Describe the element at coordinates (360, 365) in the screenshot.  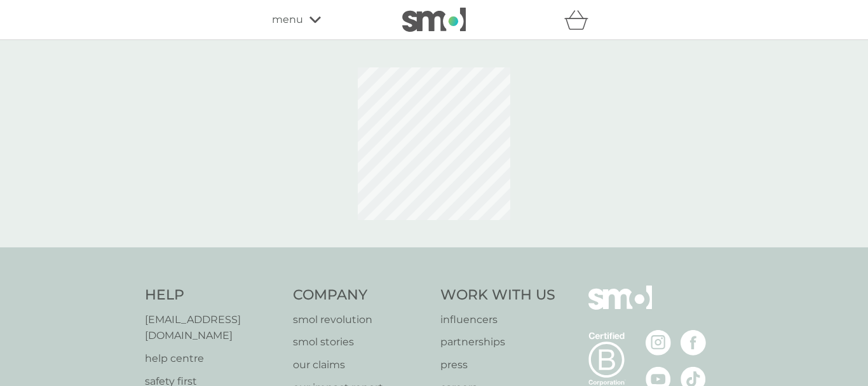
I see `a: our claims` at that location.